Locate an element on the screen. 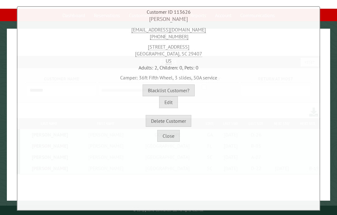  button: Blacklist Customer? is located at coordinates (168, 90).